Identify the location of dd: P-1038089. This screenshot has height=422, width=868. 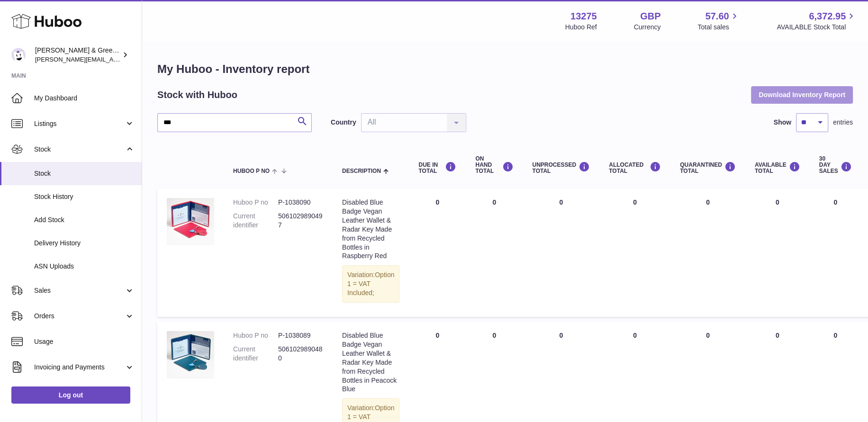
(300, 335).